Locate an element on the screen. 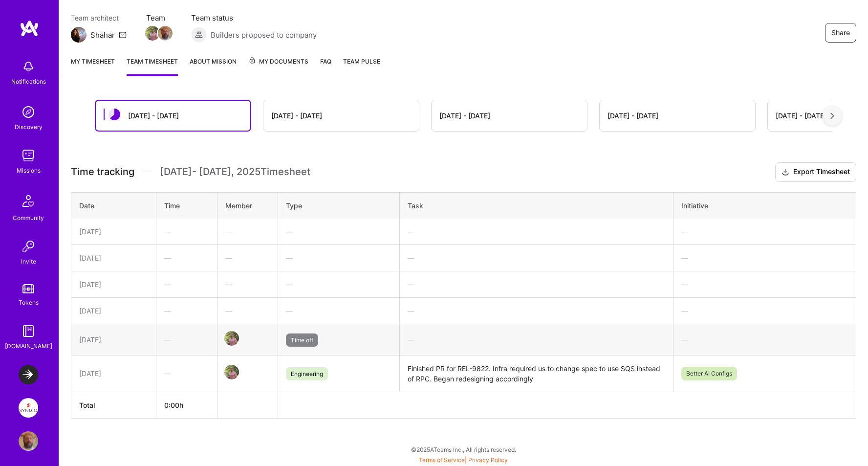  span: Team Pulse is located at coordinates (361, 61).